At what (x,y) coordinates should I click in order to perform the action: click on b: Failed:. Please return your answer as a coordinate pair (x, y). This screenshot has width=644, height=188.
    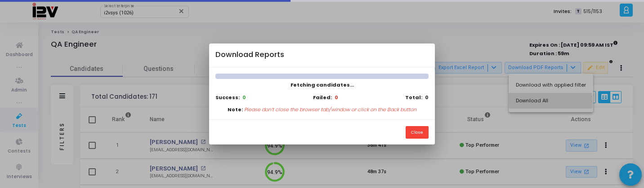
    Looking at the image, I should click on (323, 98).